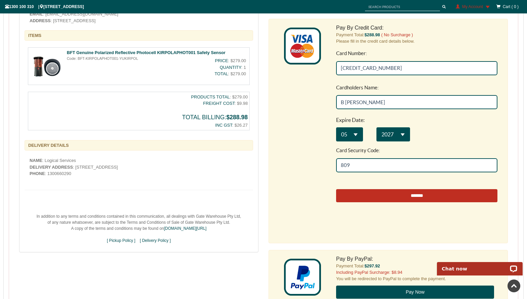 Image resolution: width=527 pixels, height=299 pixels. I want to click on h5: Pay By PayPal:, so click(417, 259).